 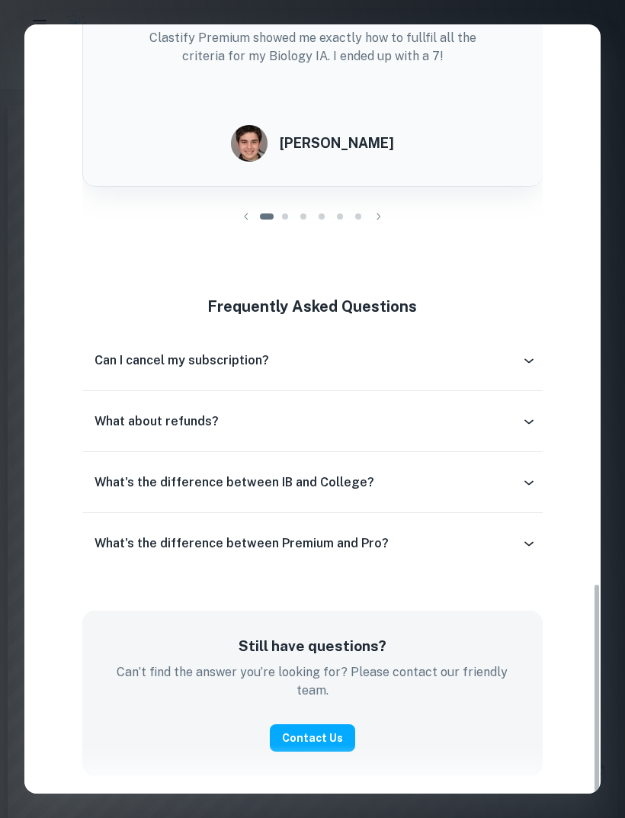 I want to click on a: Contact Us, so click(x=313, y=737).